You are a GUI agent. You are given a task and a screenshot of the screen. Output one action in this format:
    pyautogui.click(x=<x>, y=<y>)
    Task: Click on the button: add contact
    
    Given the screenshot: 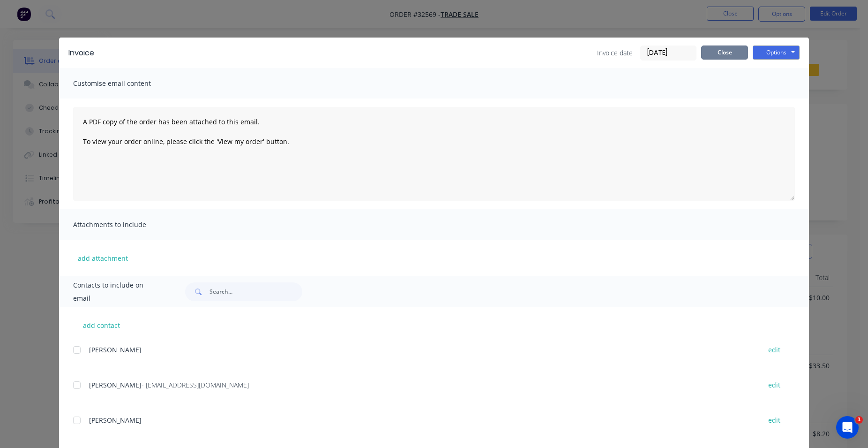 What is the action you would take?
    pyautogui.click(x=101, y=325)
    